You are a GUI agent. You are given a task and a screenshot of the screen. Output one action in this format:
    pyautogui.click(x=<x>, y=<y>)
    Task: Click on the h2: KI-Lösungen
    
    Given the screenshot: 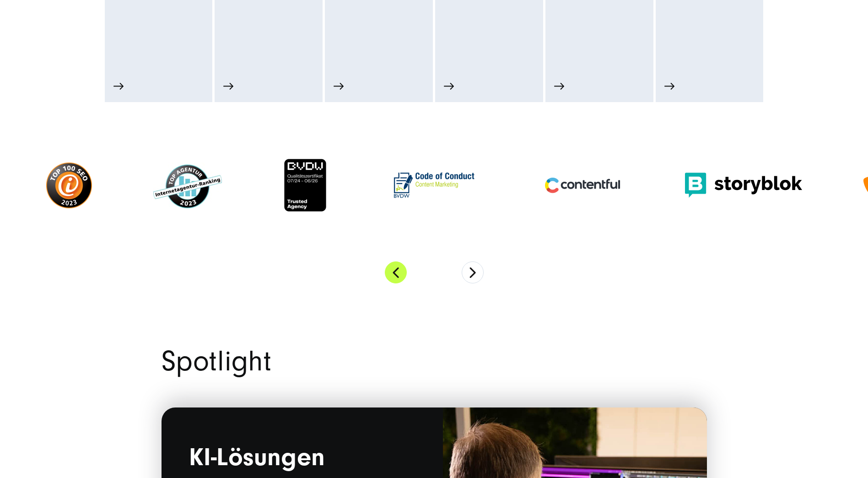 What is the action you would take?
    pyautogui.click(x=302, y=459)
    